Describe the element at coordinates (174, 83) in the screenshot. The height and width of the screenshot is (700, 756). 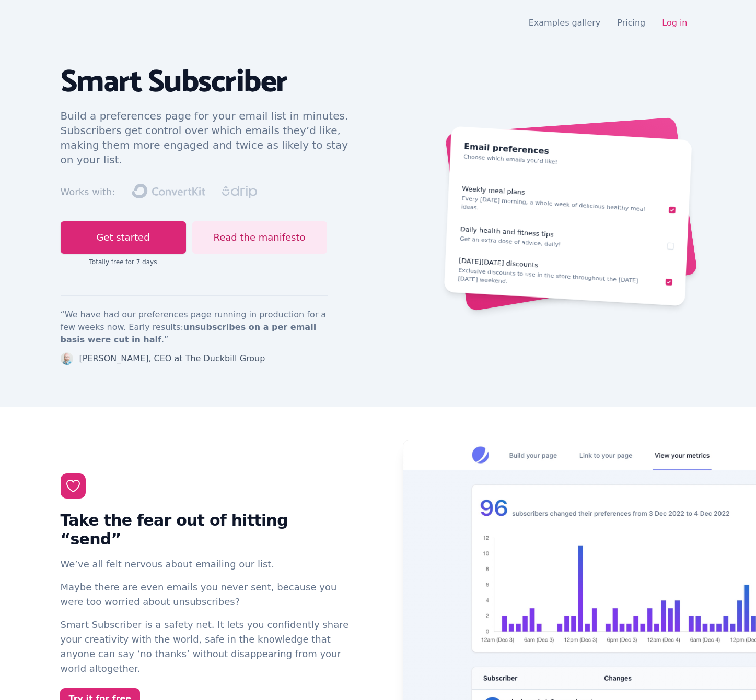
I see `span: Smart Subscriber` at that location.